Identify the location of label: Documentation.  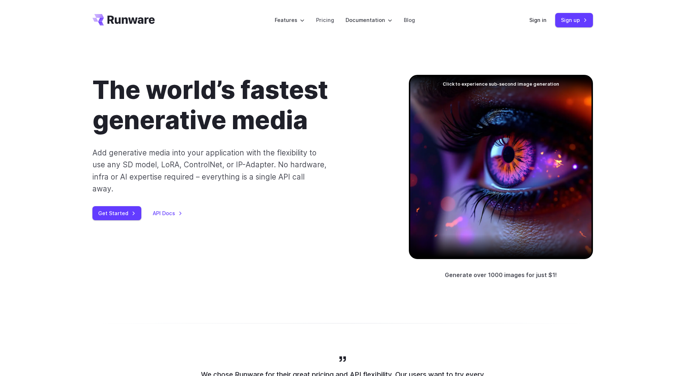
(369, 20).